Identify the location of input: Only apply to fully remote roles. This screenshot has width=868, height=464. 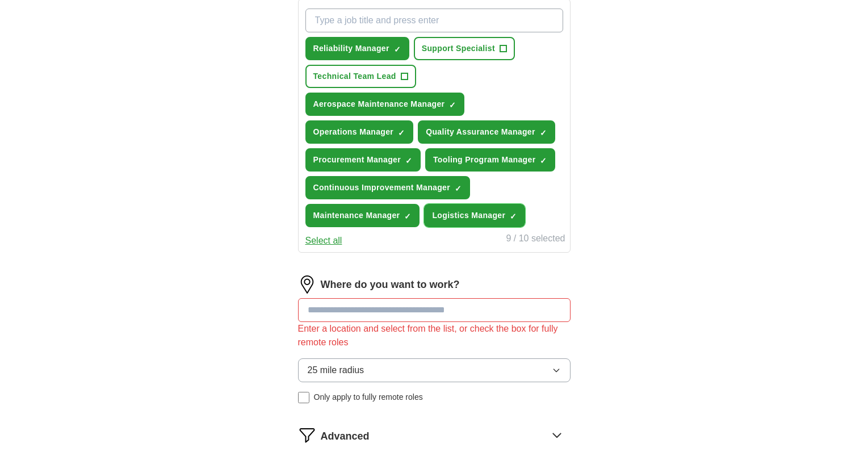
(304, 398).